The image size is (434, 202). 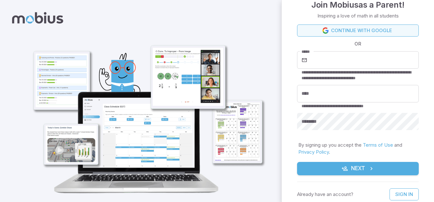 I want to click on a: Terms of Use, so click(x=377, y=144).